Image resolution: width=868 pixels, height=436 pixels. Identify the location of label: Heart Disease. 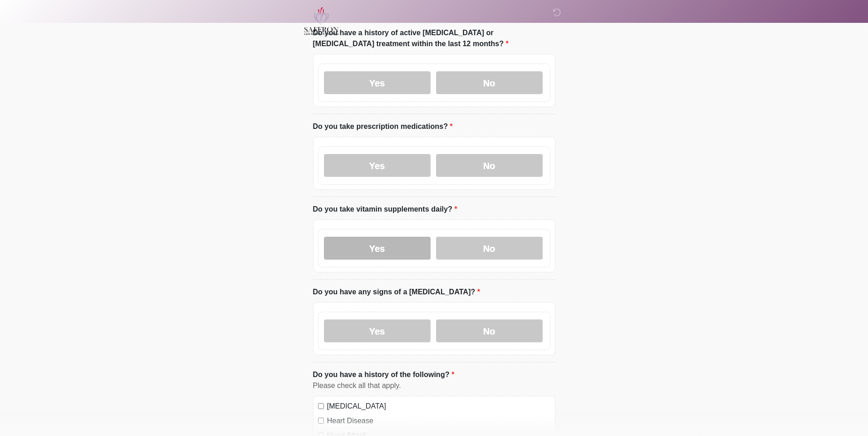
(439, 421).